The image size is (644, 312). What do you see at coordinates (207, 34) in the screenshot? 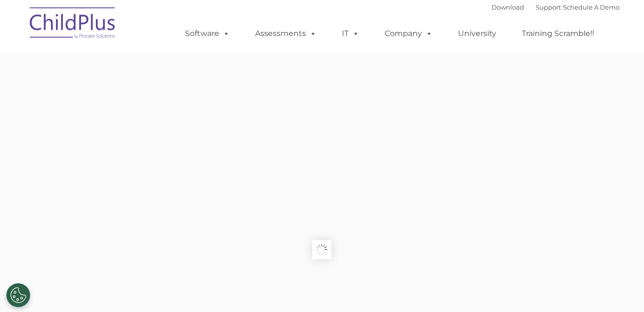
I see `a: Software` at bounding box center [207, 34].